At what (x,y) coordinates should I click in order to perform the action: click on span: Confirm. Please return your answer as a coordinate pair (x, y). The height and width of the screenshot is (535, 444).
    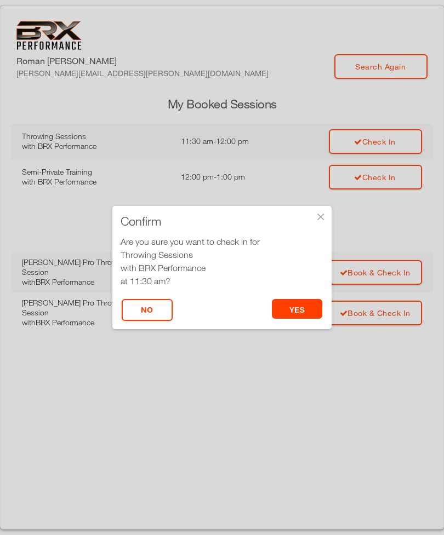
    Looking at the image, I should click on (141, 221).